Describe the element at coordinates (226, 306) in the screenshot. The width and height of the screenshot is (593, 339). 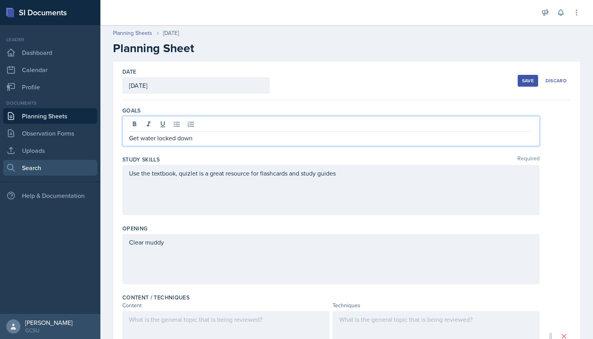
I see `div: Content` at that location.